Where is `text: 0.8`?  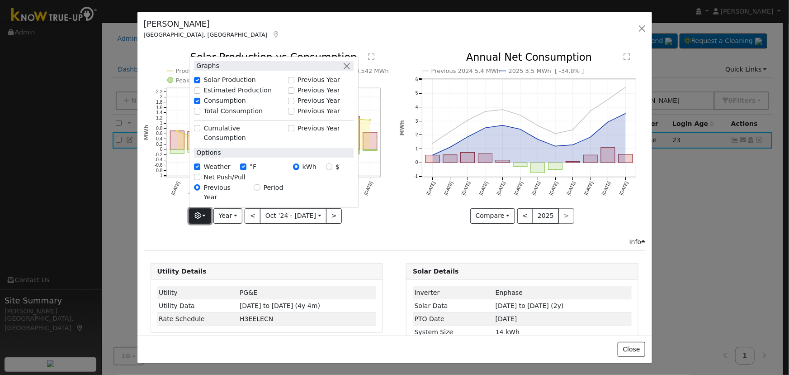 text: 0.8 is located at coordinates (159, 128).